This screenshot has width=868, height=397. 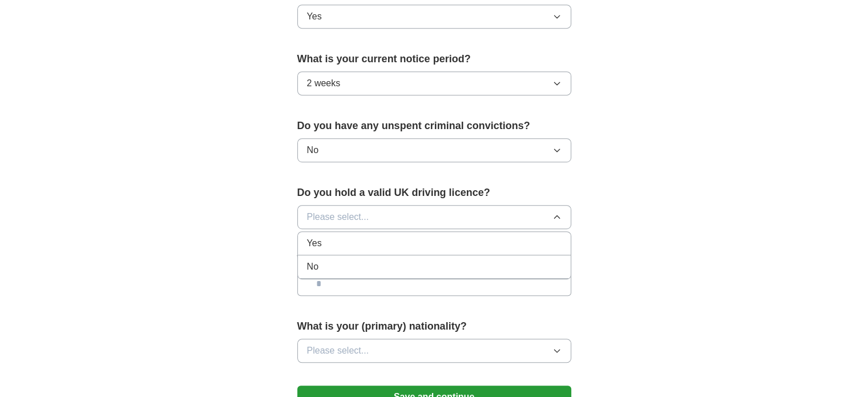 What do you see at coordinates (435, 151) in the screenshot?
I see `button: No` at bounding box center [435, 151].